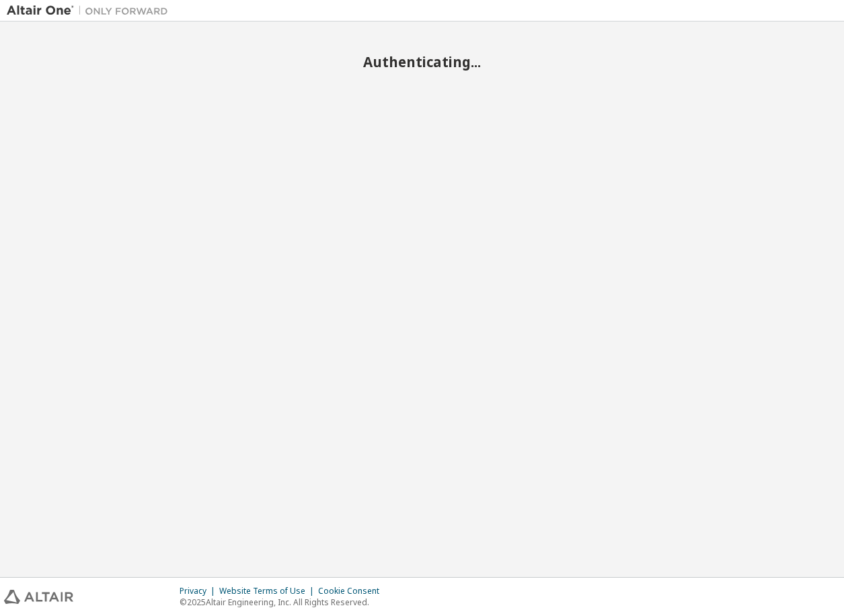 The width and height of the screenshot is (844, 616). I want to click on div: Cookie Consent, so click(353, 592).